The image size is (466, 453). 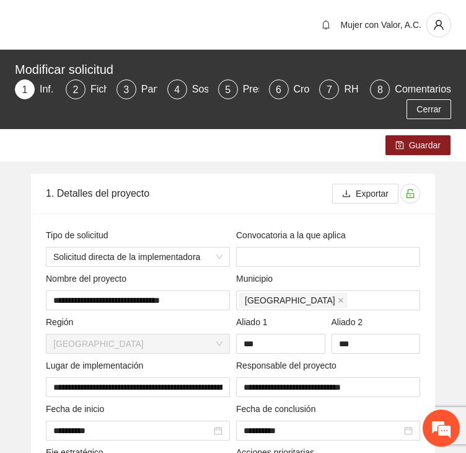 What do you see at coordinates (278, 89) in the screenshot?
I see `span: 6` at bounding box center [278, 89].